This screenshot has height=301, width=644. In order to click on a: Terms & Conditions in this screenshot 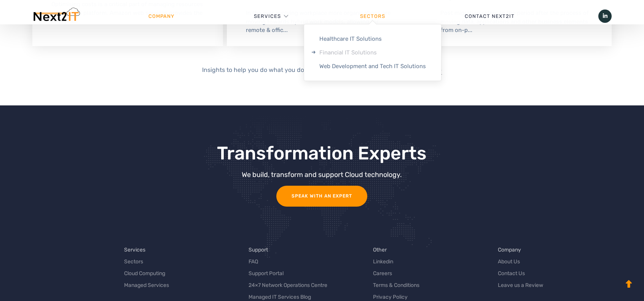, I will do `click(396, 285)`.